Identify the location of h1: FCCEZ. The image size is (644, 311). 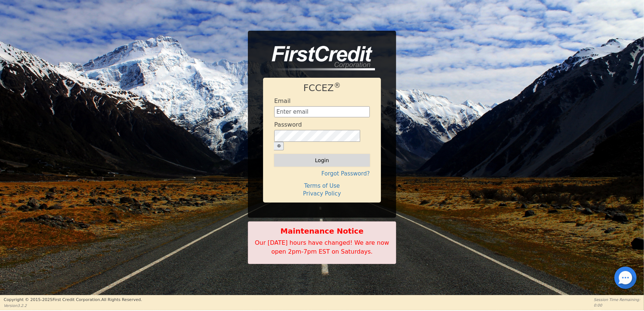
(322, 88).